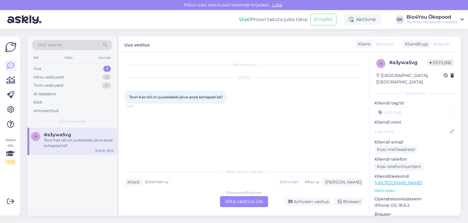  What do you see at coordinates (50, 45) in the screenshot?
I see `span: Otsi kliente` at bounding box center [50, 45].